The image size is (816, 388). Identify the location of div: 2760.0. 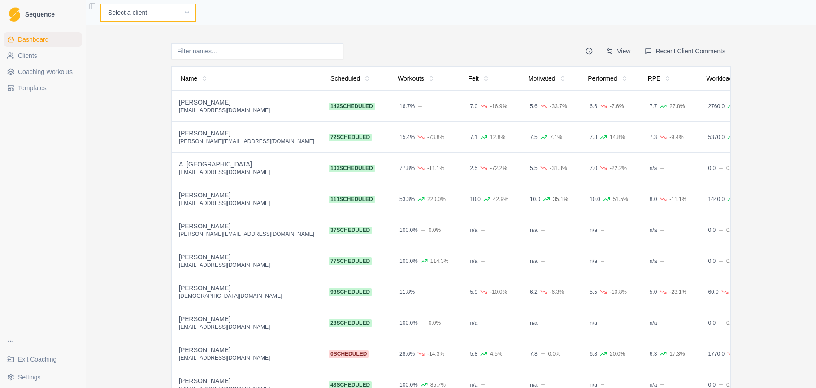
(716, 106).